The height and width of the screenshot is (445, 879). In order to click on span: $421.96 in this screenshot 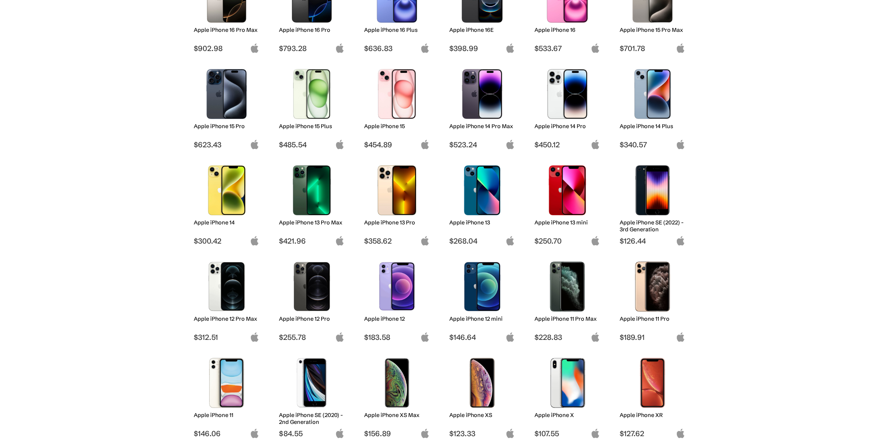, I will do `click(311, 241)`.